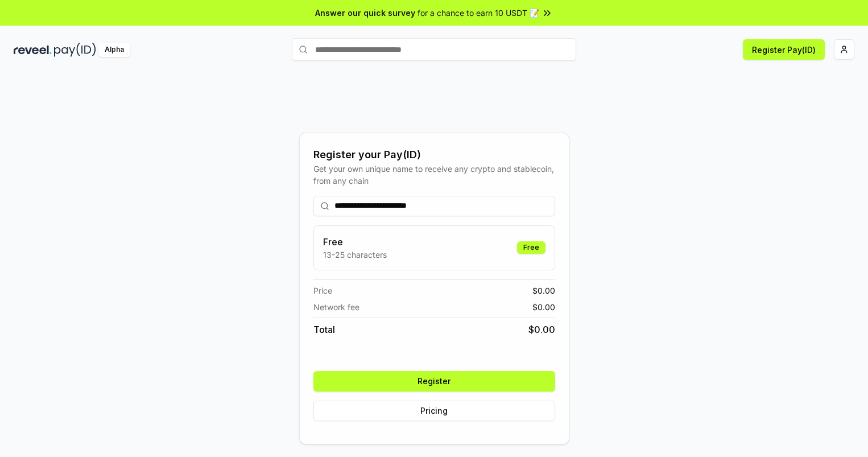  What do you see at coordinates (75, 50) in the screenshot?
I see `img: pay_id` at bounding box center [75, 50].